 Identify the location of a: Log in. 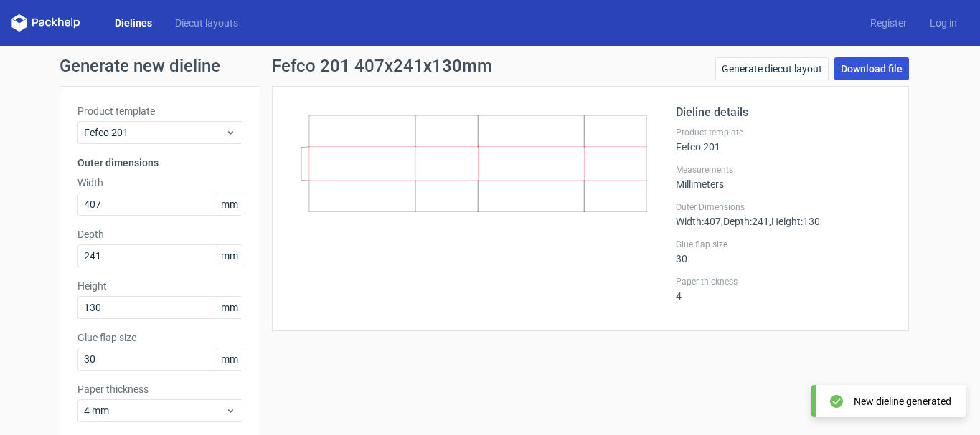
(943, 23).